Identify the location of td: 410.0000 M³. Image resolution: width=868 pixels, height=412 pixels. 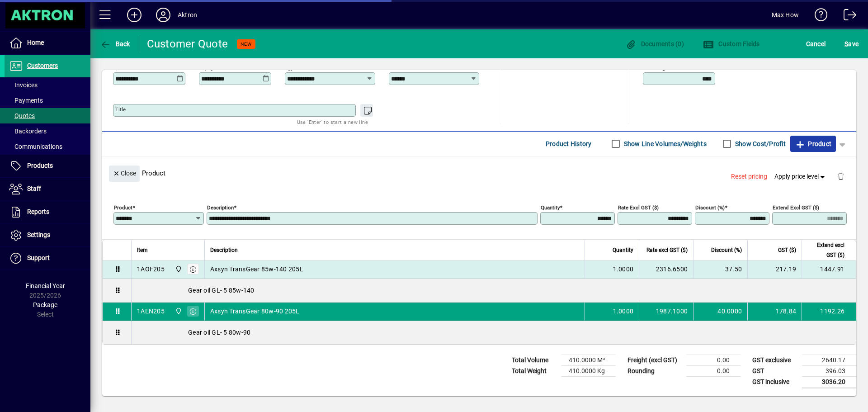
(589, 360).